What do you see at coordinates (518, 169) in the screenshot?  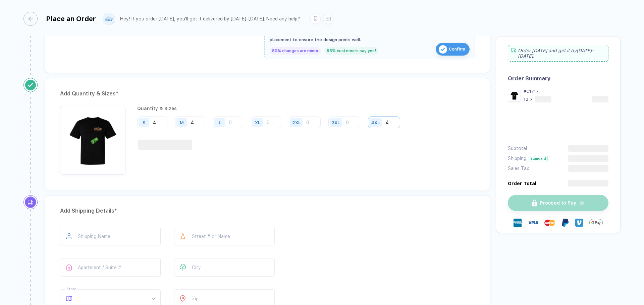 I see `div: Sales Tax` at bounding box center [518, 169].